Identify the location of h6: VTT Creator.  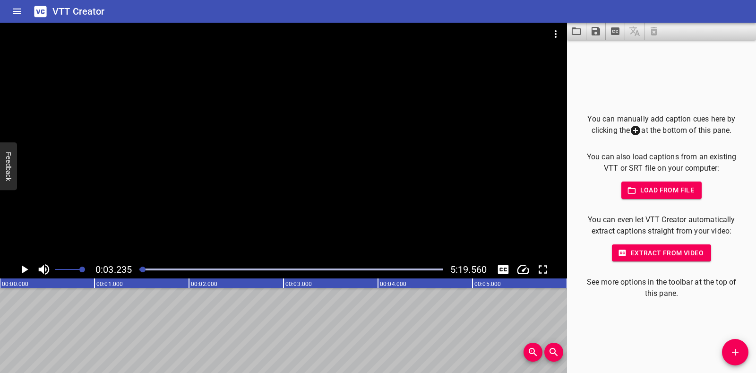
(78, 11).